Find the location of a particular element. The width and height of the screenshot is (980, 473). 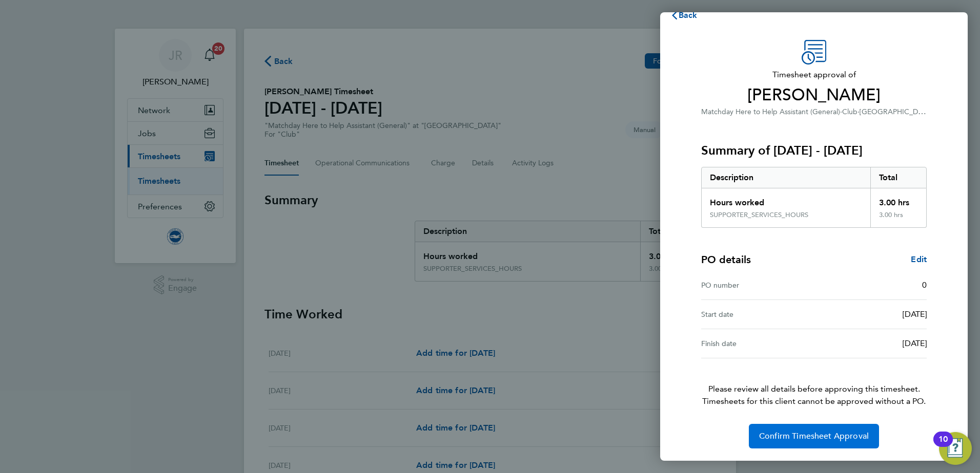

span: Back is located at coordinates (688, 15).